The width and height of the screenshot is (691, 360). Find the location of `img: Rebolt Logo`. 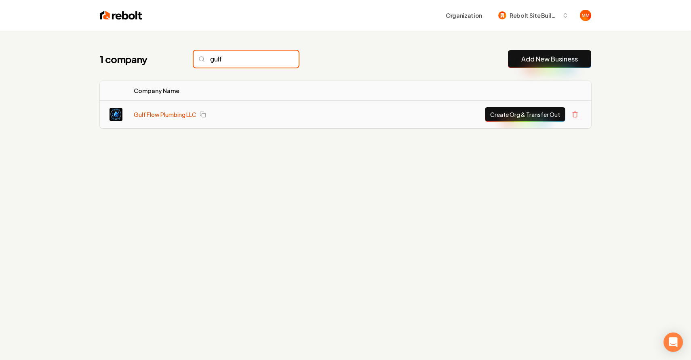

img: Rebolt Logo is located at coordinates (121, 15).